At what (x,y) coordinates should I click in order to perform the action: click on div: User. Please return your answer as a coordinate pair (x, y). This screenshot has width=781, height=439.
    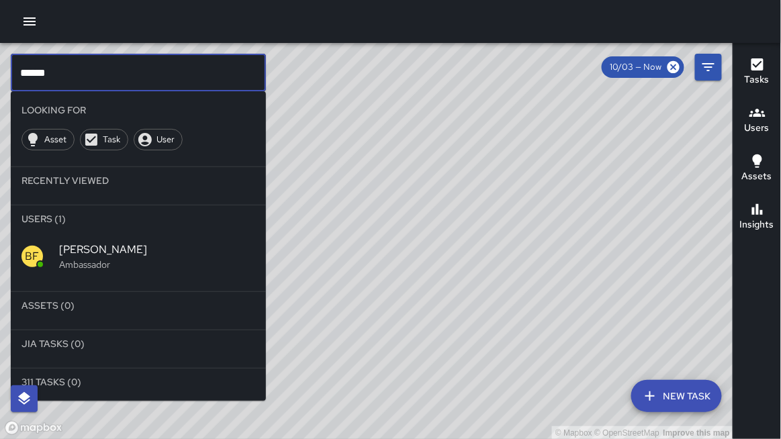
    Looking at the image, I should click on (158, 140).